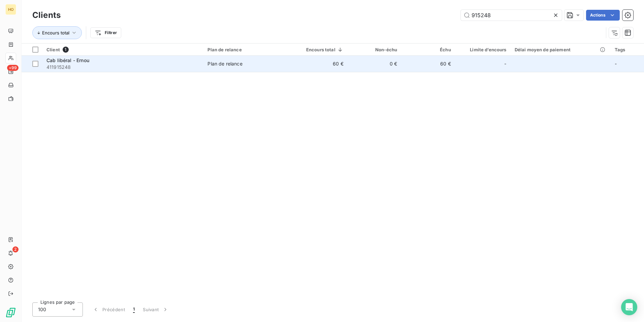 Image resolution: width=644 pixels, height=322 pixels. Describe the element at coordinates (42, 309) in the screenshot. I see `span: 100` at that location.